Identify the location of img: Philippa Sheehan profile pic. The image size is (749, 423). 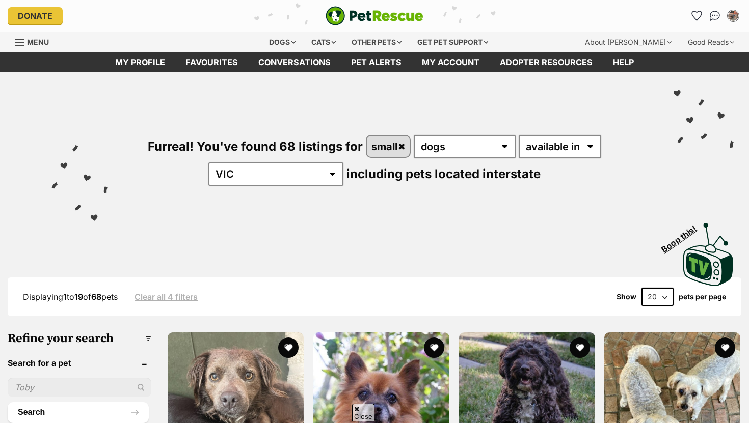
(733, 16).